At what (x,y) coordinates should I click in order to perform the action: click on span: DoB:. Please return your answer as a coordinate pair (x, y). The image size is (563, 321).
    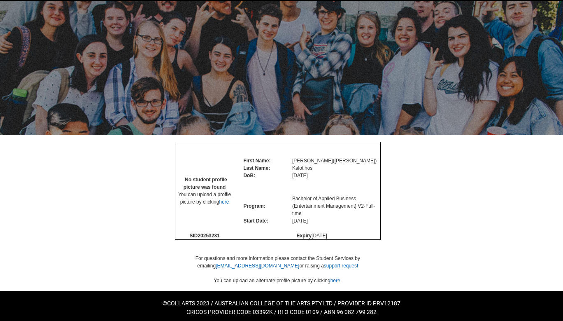
    Looking at the image, I should click on (249, 175).